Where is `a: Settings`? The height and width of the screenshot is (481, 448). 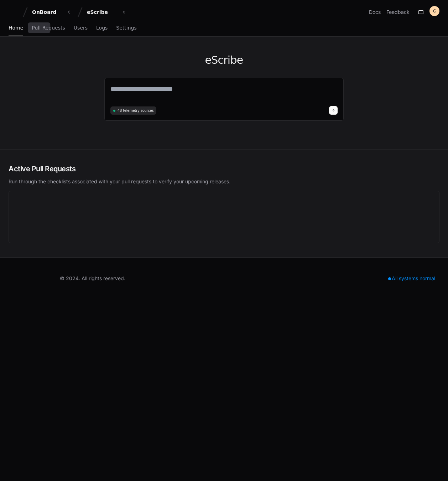 a: Settings is located at coordinates (126, 28).